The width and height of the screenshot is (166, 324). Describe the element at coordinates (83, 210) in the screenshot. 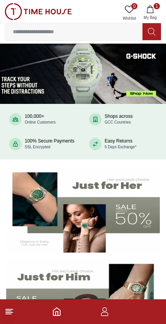

I see `img: Women's Watches Banner` at that location.